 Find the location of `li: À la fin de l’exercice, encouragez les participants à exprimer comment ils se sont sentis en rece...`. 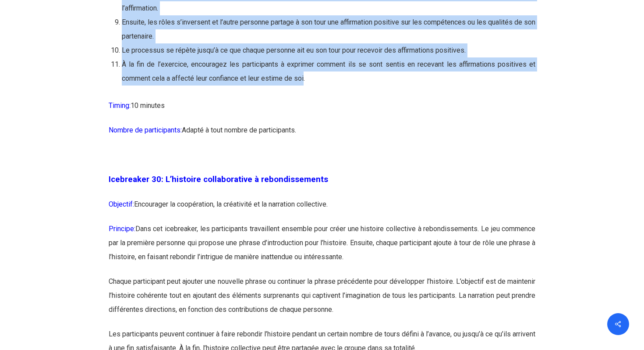

li: À la fin de l’exercice, encouragez les participants à exprimer comment ils se sont sentis en rece... is located at coordinates (328, 72).